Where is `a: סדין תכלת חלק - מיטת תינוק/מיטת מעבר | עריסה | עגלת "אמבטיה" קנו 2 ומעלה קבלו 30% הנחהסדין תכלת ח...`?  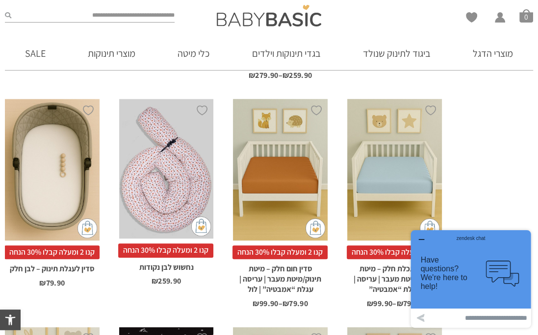 a: סדין תכלת חלק - מיטת תינוק/מיטת מעבר | עריסה | עגלת "אמבטיה" קנו 2 ומעלה קבלו 30% הנחהסדין תכלת ח... is located at coordinates (394, 203).